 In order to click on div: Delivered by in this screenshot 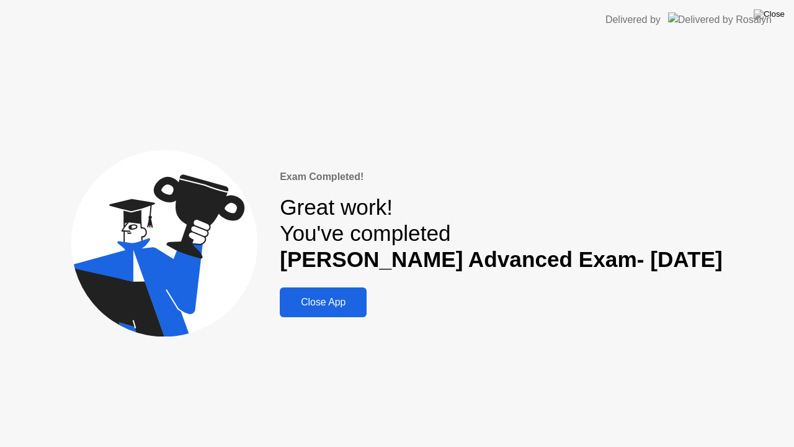, I will do `click(633, 20)`.